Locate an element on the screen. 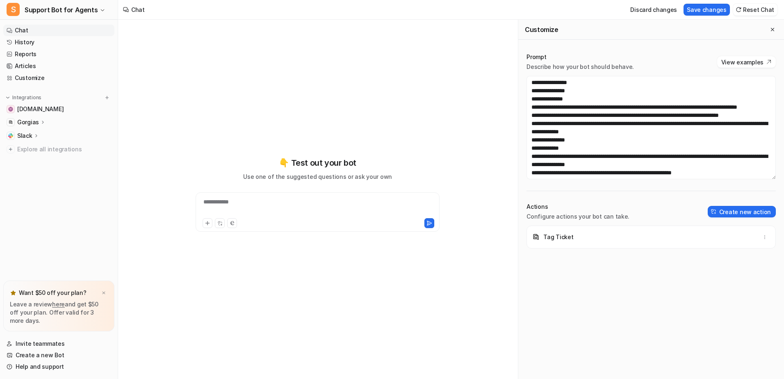  span: Explore all integrations is located at coordinates (64, 149).